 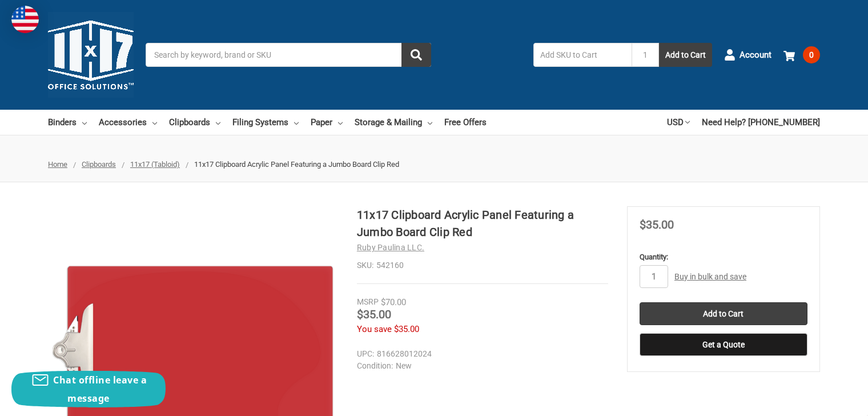 I want to click on dd: 542160, so click(x=483, y=265).